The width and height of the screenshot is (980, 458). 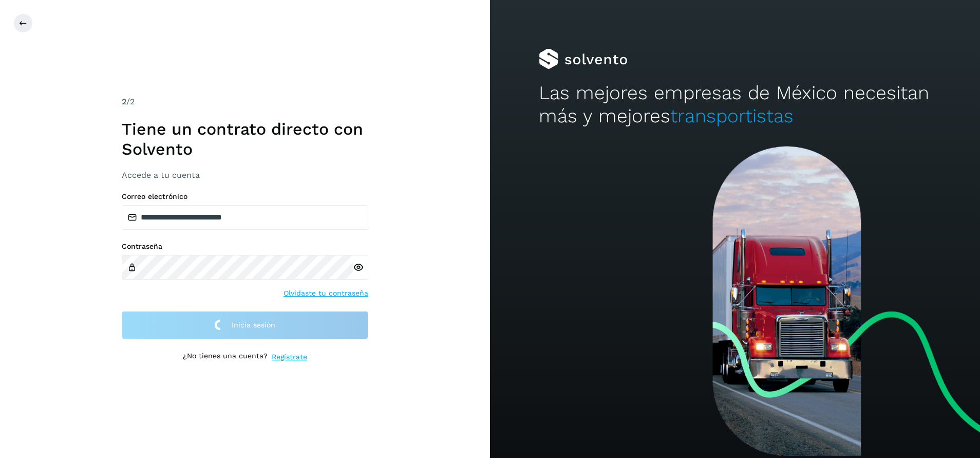 What do you see at coordinates (245, 325) in the screenshot?
I see `button: Inicia sesión` at bounding box center [245, 325].